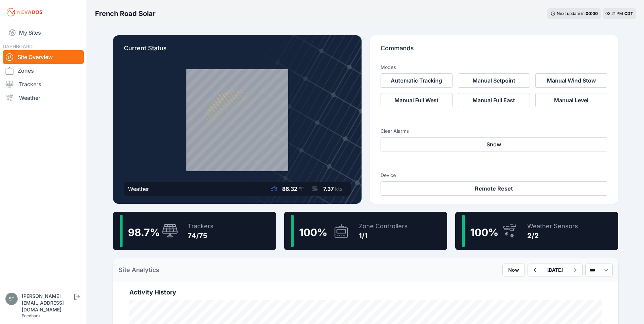  What do you see at coordinates (43, 70) in the screenshot?
I see `a: Zones` at bounding box center [43, 70].